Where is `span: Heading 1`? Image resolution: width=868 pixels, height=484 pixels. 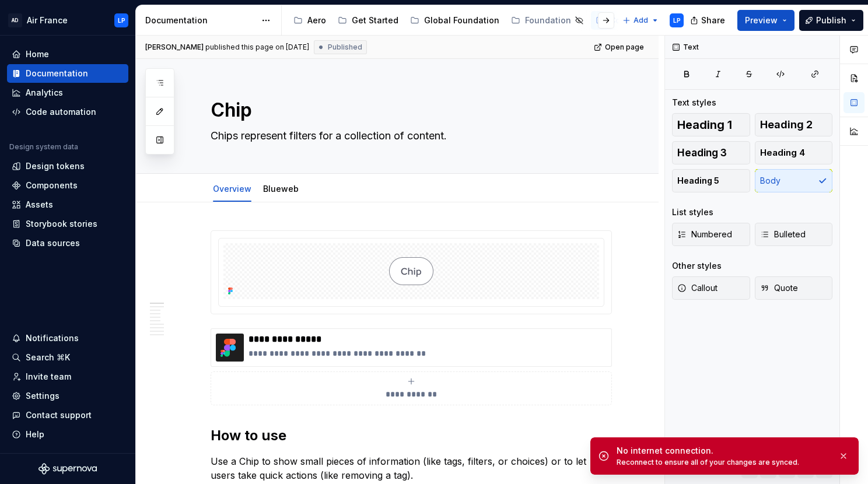
span: Heading 1 is located at coordinates (705, 125).